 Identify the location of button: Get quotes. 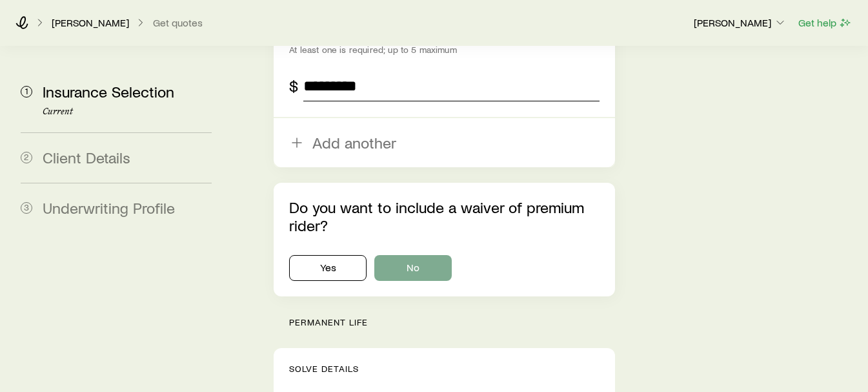
(177, 23).